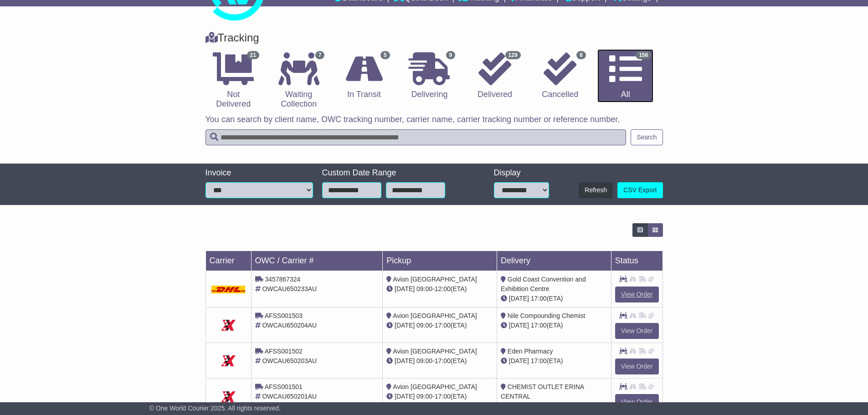  Describe the element at coordinates (442, 289) in the screenshot. I see `span: 12:00` at that location.